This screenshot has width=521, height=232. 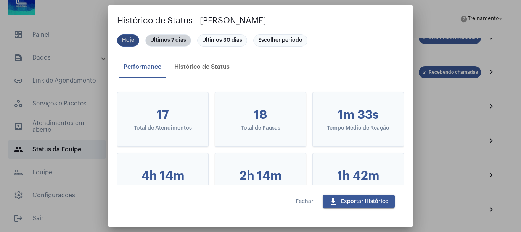 What do you see at coordinates (304, 201) in the screenshot?
I see `span: Fechar` at bounding box center [304, 201].